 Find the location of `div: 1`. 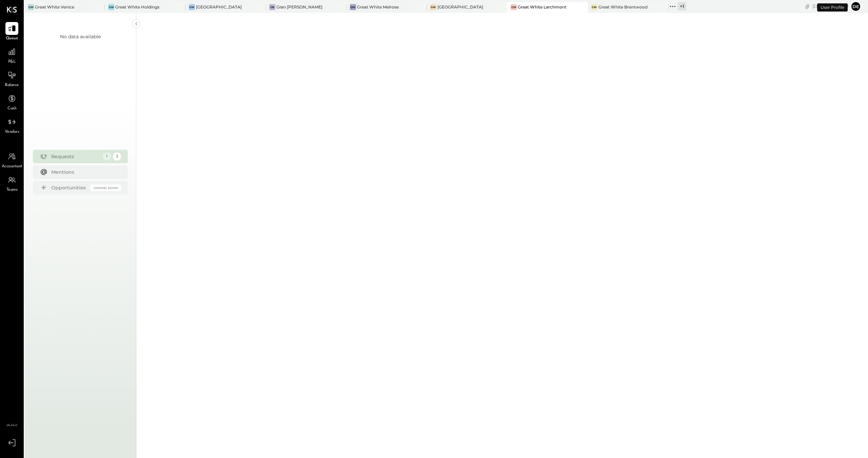

div: 1 is located at coordinates (107, 156).